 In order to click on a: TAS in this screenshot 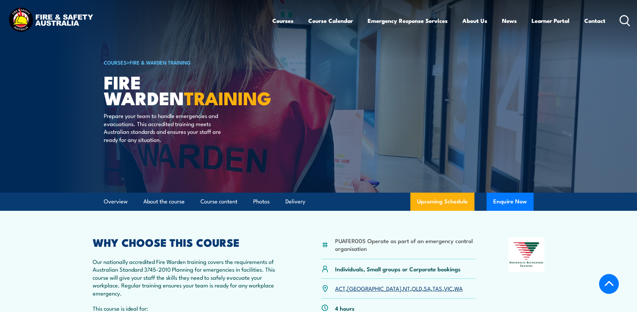, I will do `click(438, 288)`.